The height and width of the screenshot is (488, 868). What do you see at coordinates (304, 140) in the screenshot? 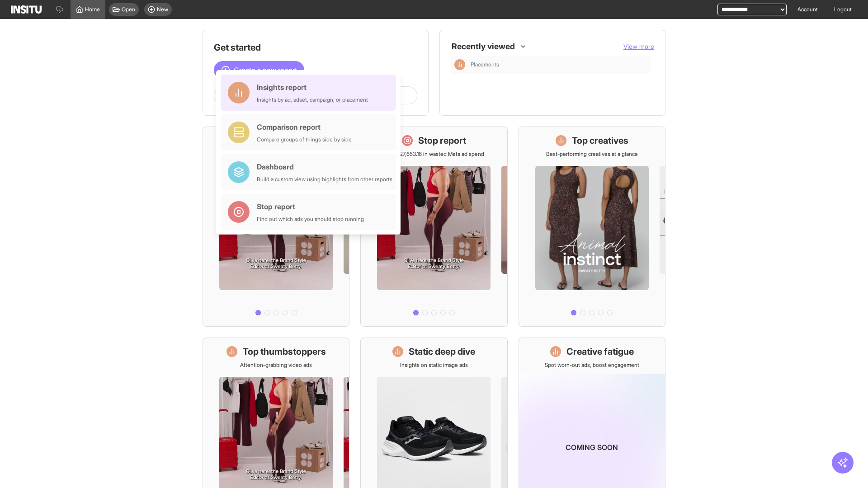
I see `div: Compare groups of things side by side` at bounding box center [304, 140].